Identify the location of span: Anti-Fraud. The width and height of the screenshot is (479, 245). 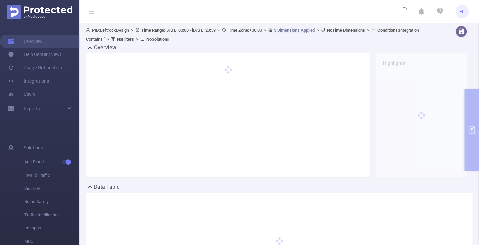
(52, 162).